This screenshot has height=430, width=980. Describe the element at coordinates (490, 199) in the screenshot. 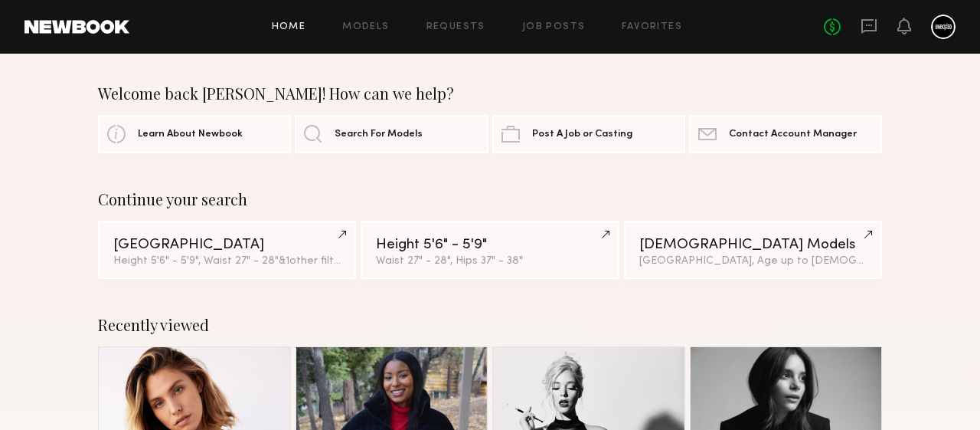

I see `div: Continue your search` at that location.